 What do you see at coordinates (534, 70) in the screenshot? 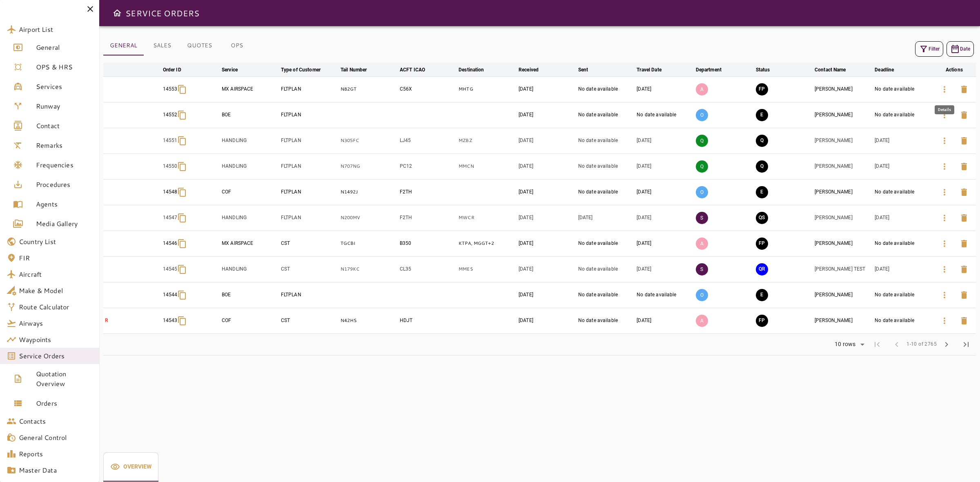
I see `span: Received` at bounding box center [534, 70].